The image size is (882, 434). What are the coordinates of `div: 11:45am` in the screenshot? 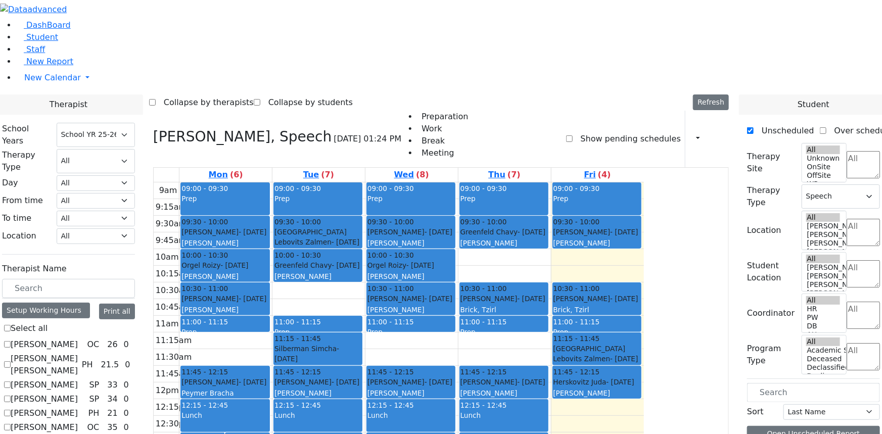 It's located at (174, 374).